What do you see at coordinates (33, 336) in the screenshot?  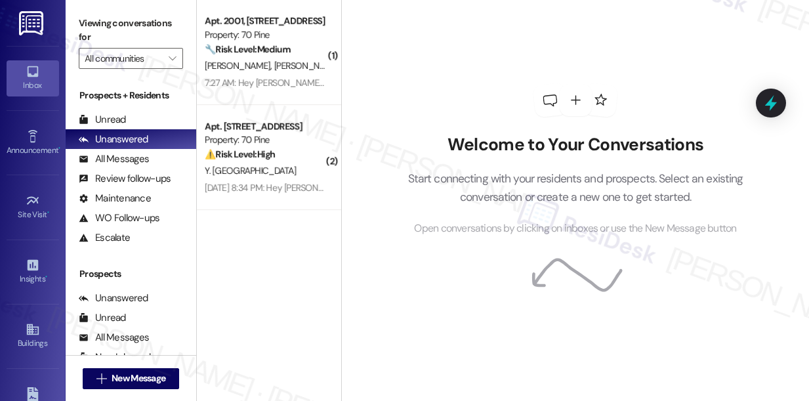 I see `a: Buildings` at bounding box center [33, 336].